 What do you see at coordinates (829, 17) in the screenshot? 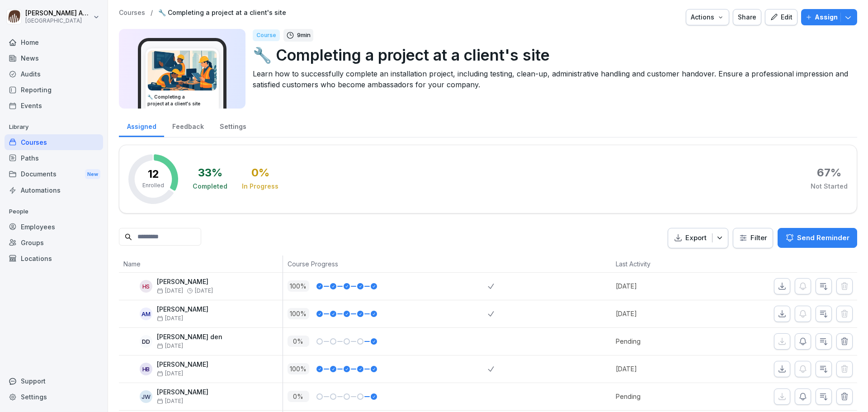
I see `button: Assign` at bounding box center [829, 17].